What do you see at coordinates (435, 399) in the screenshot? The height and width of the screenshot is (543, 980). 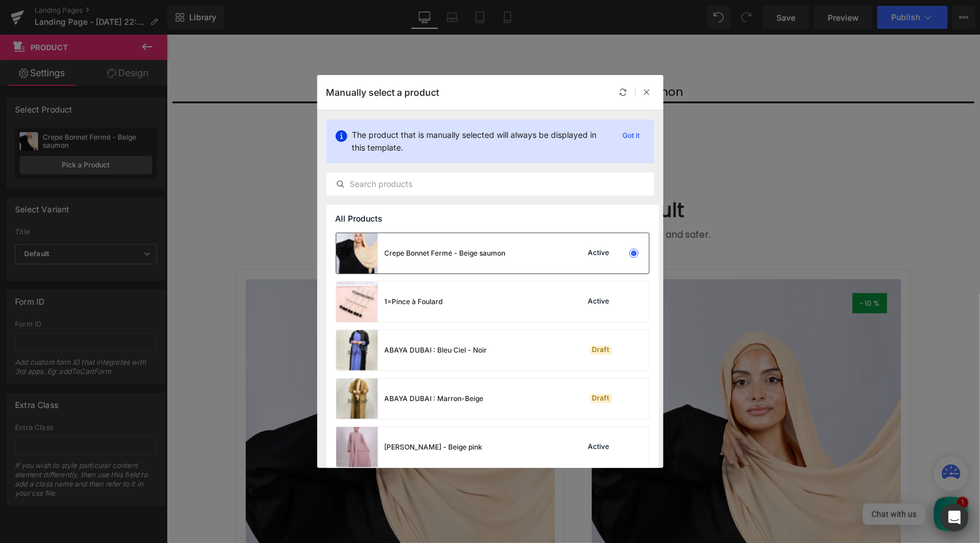 I see `div: ABAYA DUBAI : Marron-Beige` at bounding box center [435, 399].